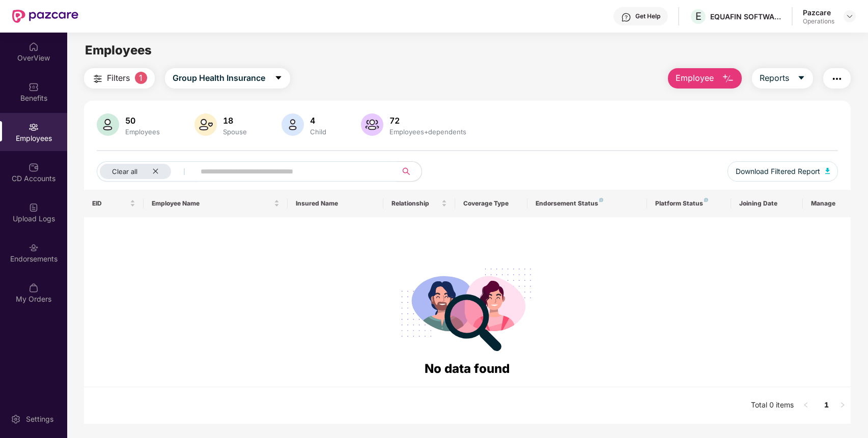 The height and width of the screenshot is (438, 868). I want to click on span: Group Health Insurance, so click(219, 78).